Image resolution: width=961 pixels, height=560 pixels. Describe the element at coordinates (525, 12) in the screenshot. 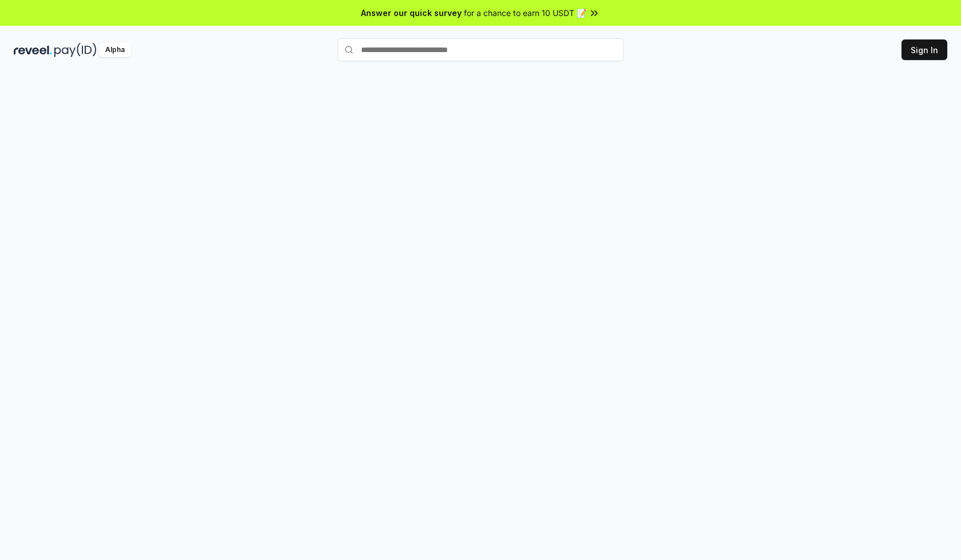

I see `span: for a chance to earn 10 USDT 📝` at that location.